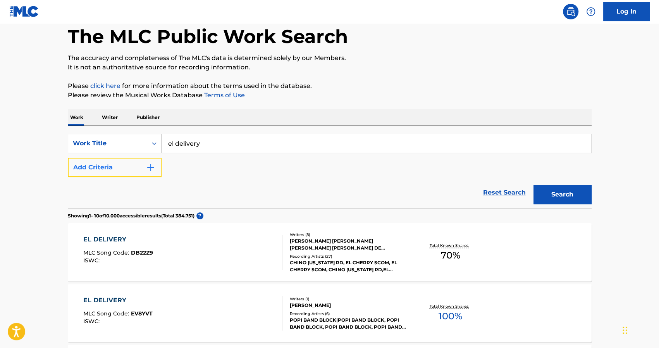 Image resolution: width=659 pixels, height=348 pixels. What do you see at coordinates (108, 143) in the screenshot?
I see `div: Work Title` at bounding box center [108, 143].